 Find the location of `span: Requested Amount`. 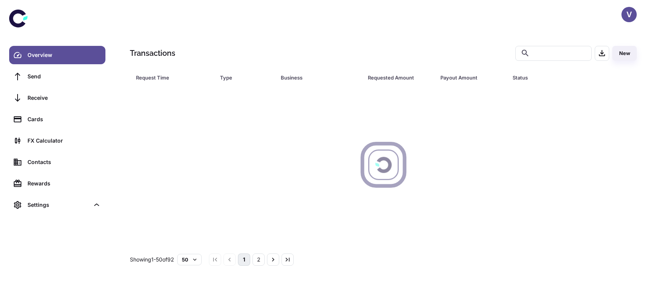

span: Requested Amount is located at coordinates (399, 78).